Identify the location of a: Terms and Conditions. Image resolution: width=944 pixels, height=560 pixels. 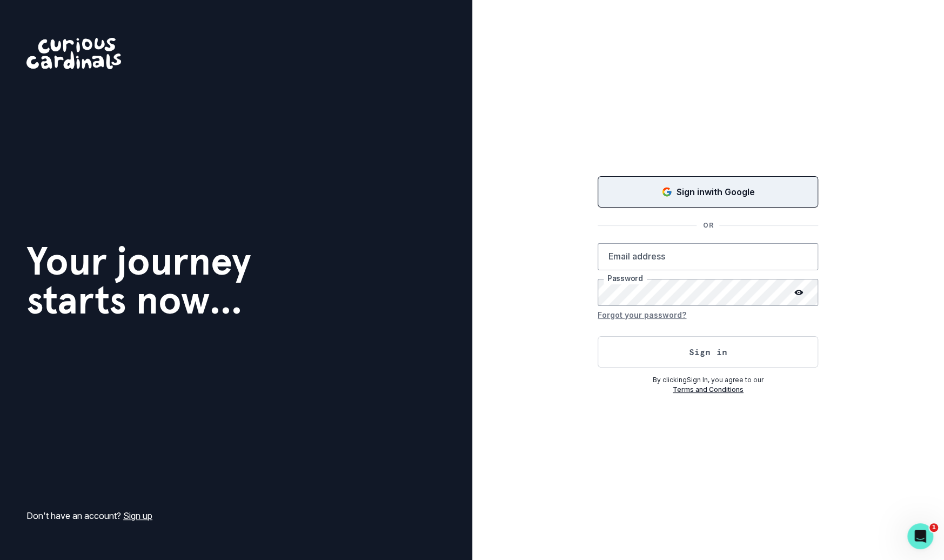
(708, 389).